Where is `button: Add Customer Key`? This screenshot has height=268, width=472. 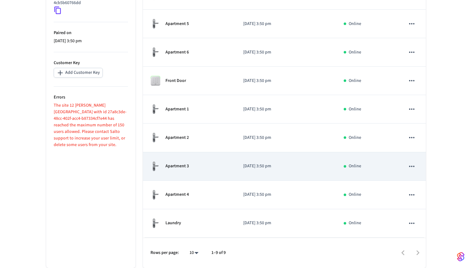
button: Add Customer Key is located at coordinates (78, 72).